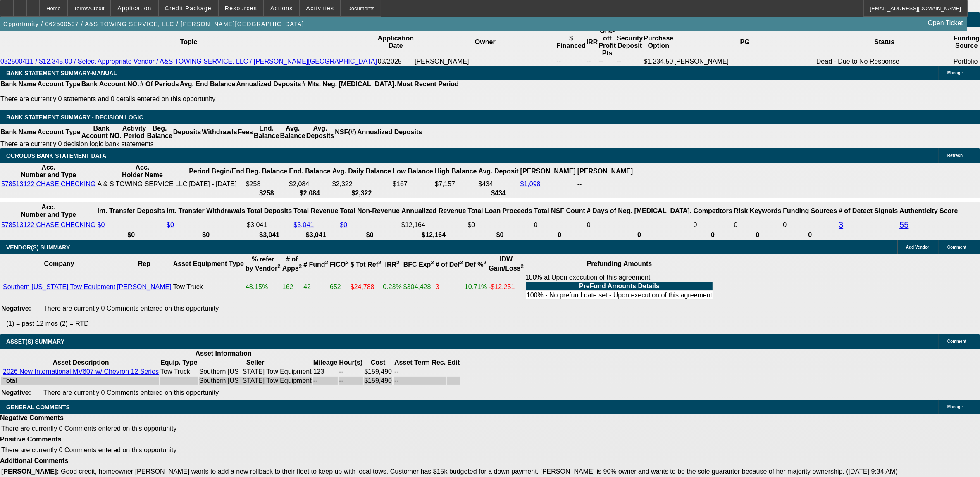  What do you see at coordinates (38, 248) in the screenshot?
I see `span: VENDOR(S) SUMMARY` at bounding box center [38, 248].